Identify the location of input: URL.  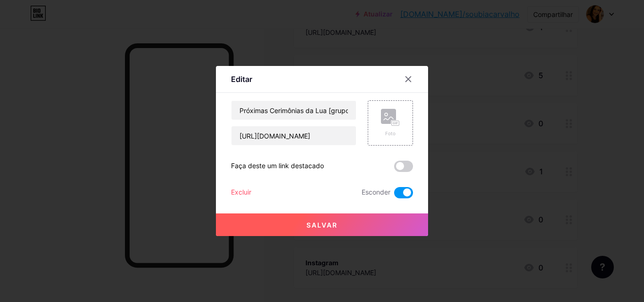
(294, 136).